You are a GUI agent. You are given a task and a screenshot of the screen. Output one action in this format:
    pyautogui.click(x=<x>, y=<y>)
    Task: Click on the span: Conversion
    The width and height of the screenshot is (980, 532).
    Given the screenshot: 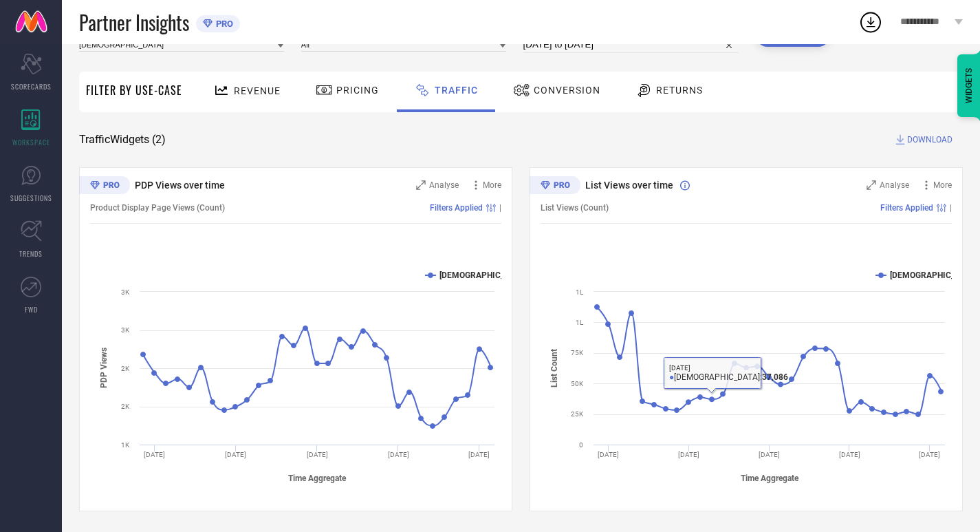 What is the action you would take?
    pyautogui.click(x=566, y=90)
    